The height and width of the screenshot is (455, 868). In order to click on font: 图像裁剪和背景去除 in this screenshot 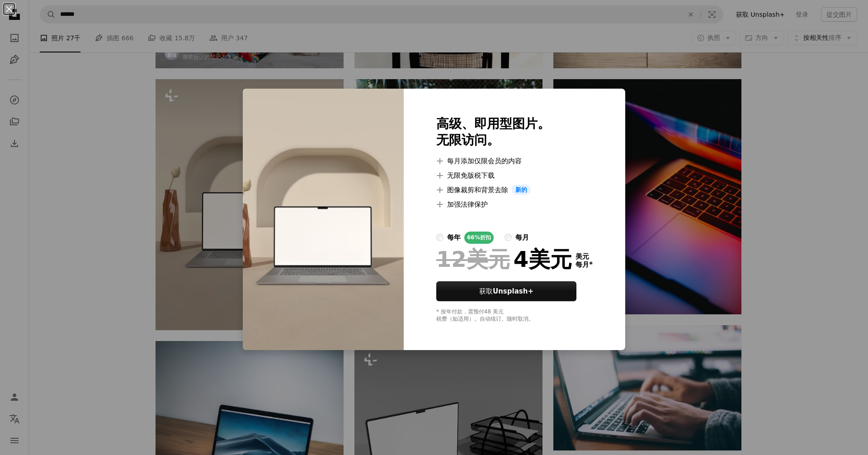, I will do `click(478, 190)`.